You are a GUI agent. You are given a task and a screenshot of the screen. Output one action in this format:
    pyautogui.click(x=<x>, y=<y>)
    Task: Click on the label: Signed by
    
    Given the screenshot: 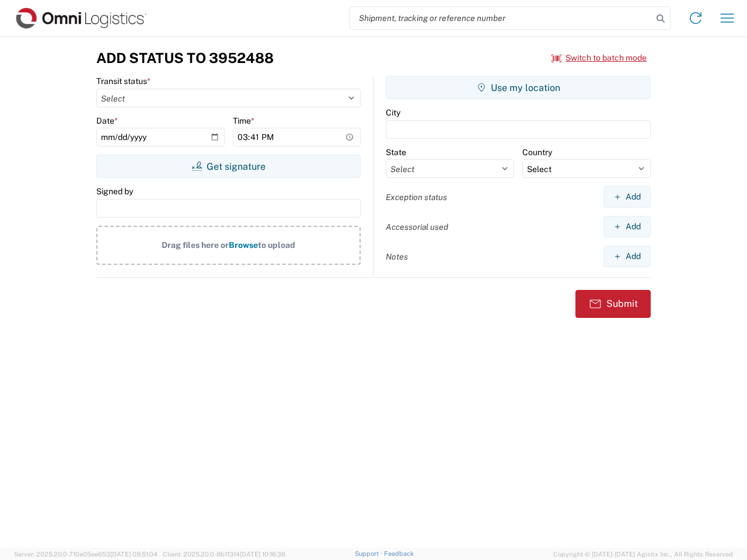 What is the action you would take?
    pyautogui.click(x=114, y=191)
    